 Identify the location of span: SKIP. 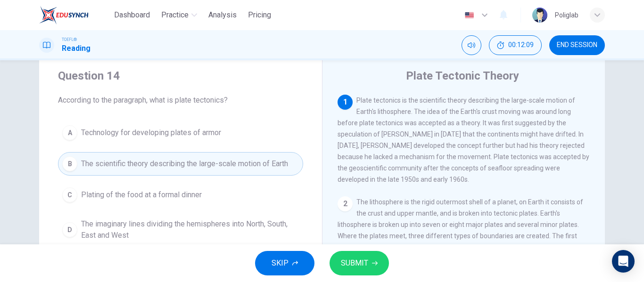
(280, 264).